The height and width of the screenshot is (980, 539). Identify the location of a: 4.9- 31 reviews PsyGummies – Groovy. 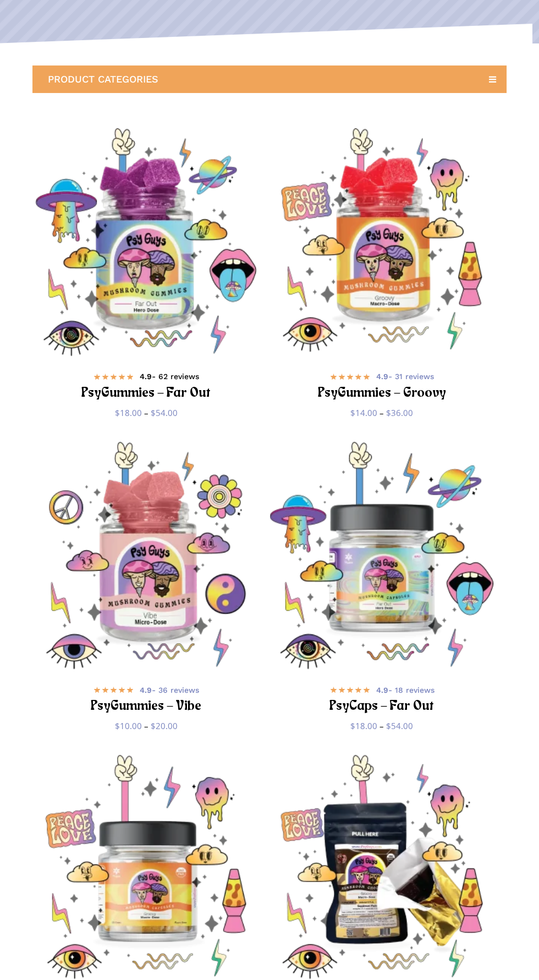
(382, 384).